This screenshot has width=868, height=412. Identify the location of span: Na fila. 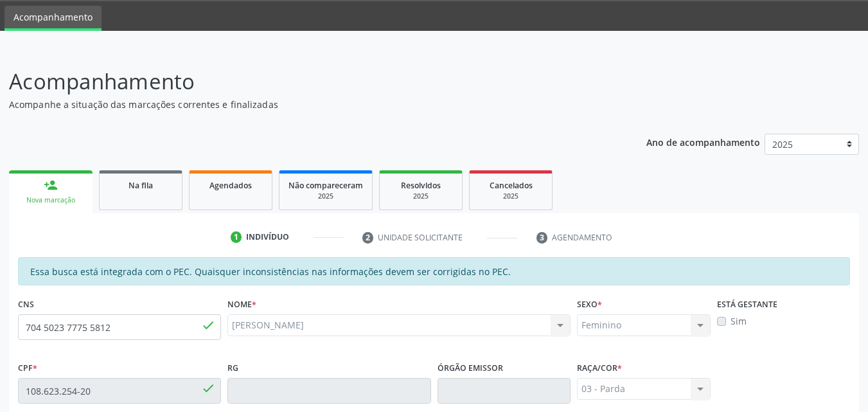
(141, 185).